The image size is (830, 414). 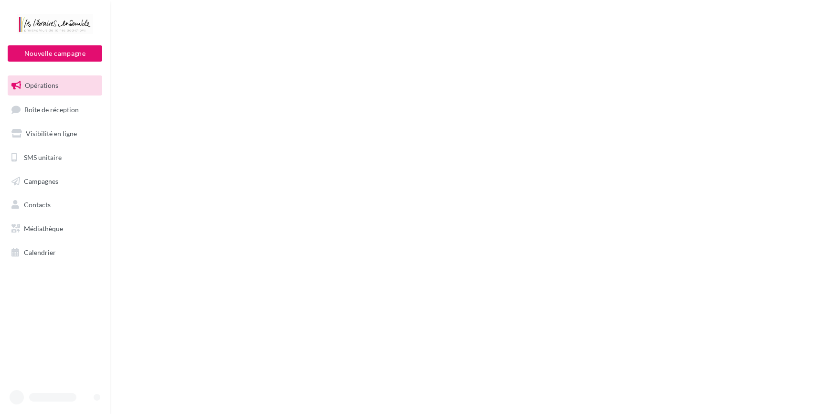 What do you see at coordinates (55, 158) in the screenshot?
I see `a: SMS unitaire` at bounding box center [55, 158].